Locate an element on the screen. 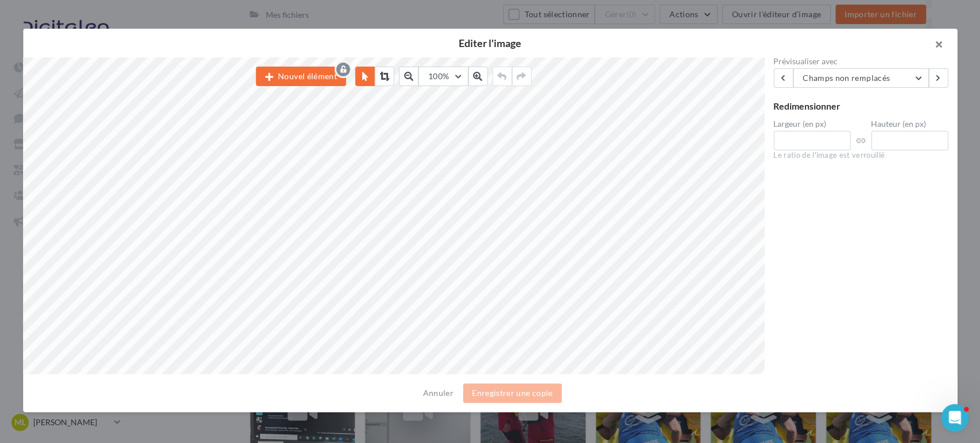 The height and width of the screenshot is (443, 980). label: Largeur (en px) is located at coordinates (812, 124).